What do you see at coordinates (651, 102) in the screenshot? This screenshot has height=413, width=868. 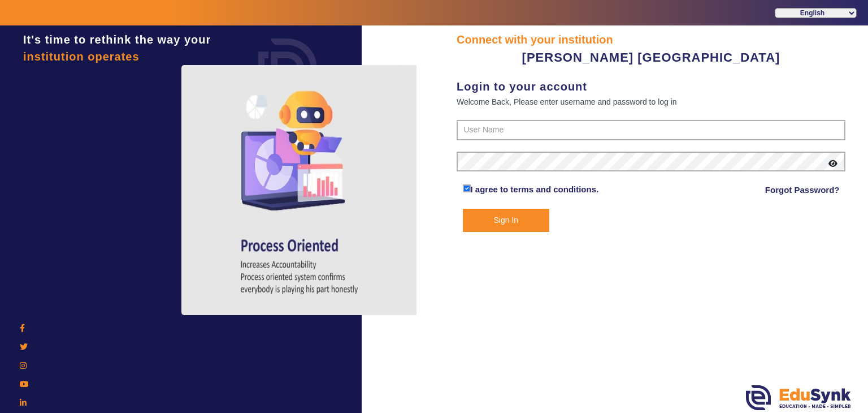 I see `div: Welcome Back, Please enter username and password to log in` at bounding box center [651, 102].